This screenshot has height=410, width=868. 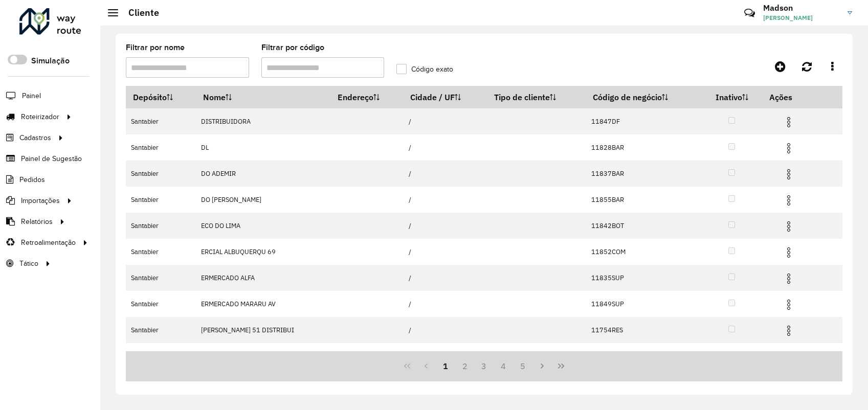 I want to click on span: Importações, so click(x=40, y=201).